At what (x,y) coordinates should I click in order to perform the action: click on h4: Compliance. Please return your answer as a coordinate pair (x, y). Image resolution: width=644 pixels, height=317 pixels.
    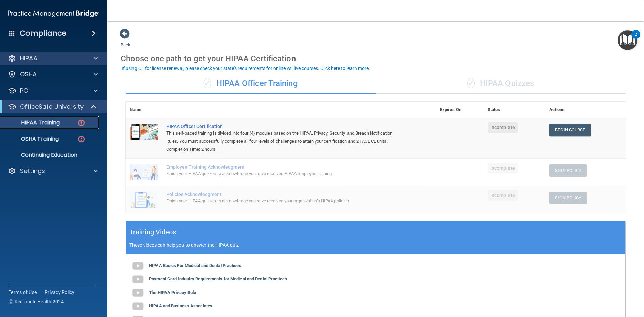
    Looking at the image, I should click on (43, 33).